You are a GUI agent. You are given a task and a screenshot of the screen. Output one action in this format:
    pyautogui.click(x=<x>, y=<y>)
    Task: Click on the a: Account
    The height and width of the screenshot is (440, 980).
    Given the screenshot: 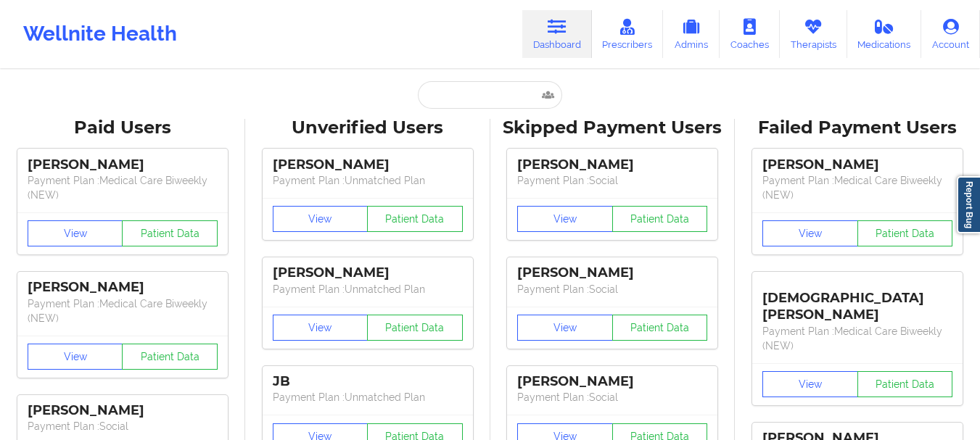 What is the action you would take?
    pyautogui.click(x=950, y=34)
    